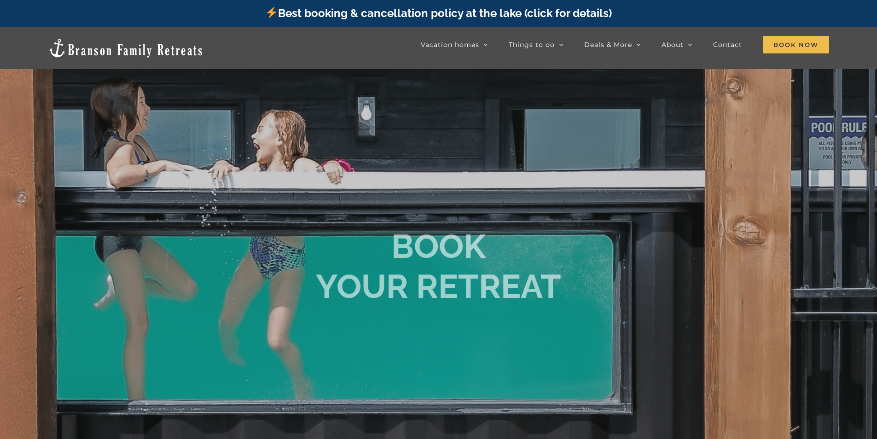  What do you see at coordinates (796, 45) in the screenshot?
I see `span: Book Now` at bounding box center [796, 45].